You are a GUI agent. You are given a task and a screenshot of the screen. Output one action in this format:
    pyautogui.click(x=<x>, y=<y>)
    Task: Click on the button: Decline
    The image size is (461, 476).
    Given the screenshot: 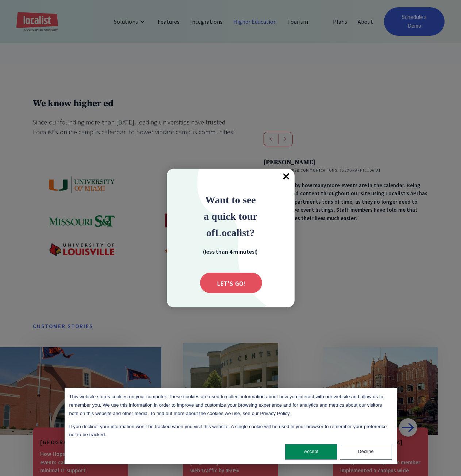 What is the action you would take?
    pyautogui.click(x=365, y=451)
    